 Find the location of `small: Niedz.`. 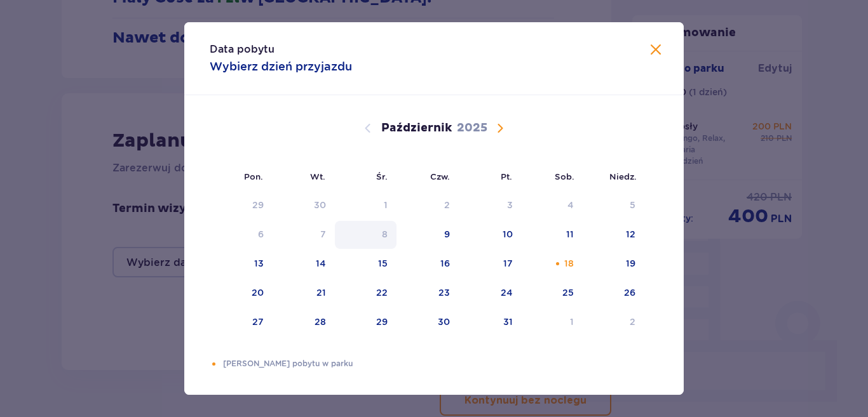

small: Niedz. is located at coordinates (623, 176).